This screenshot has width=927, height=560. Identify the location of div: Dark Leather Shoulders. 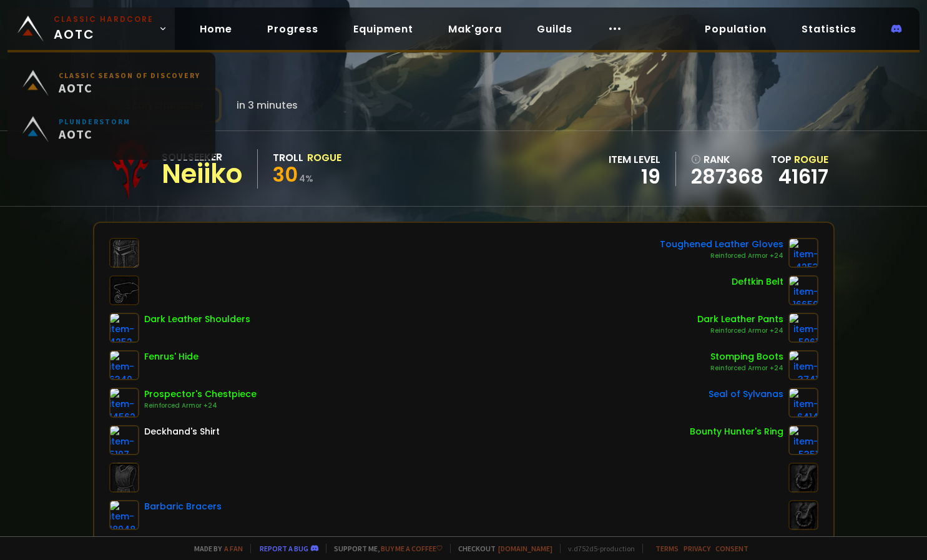
(197, 319).